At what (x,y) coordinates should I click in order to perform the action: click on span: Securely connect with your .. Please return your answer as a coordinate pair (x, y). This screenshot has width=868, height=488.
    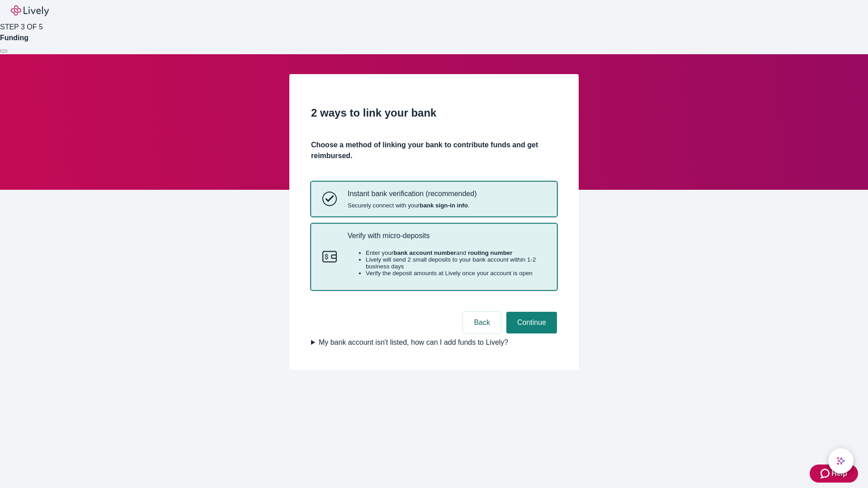
    Looking at the image, I should click on (412, 206).